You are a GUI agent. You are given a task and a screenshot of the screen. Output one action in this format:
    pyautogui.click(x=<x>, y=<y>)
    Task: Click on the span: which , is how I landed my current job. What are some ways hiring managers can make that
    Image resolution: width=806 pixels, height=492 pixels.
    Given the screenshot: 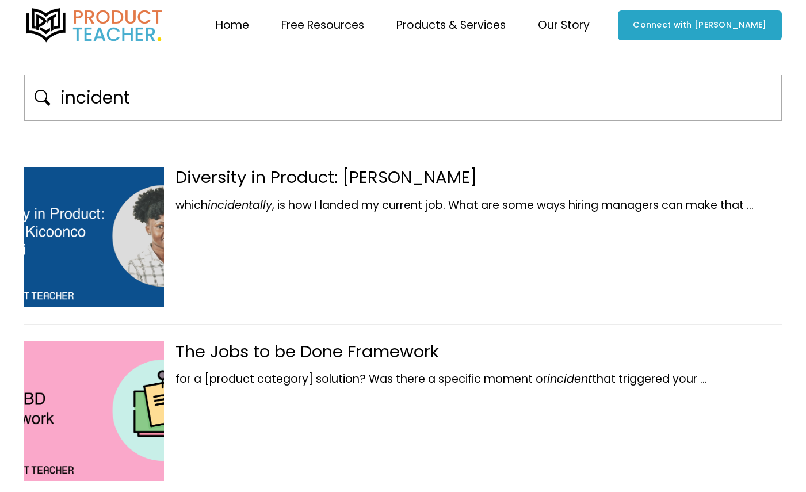 What is the action you would take?
    pyautogui.click(x=460, y=205)
    